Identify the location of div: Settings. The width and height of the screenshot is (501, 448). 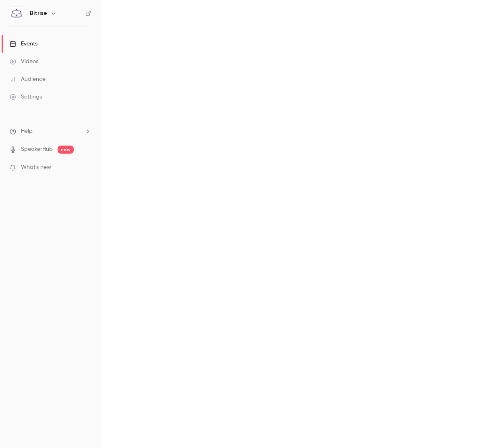
(26, 97).